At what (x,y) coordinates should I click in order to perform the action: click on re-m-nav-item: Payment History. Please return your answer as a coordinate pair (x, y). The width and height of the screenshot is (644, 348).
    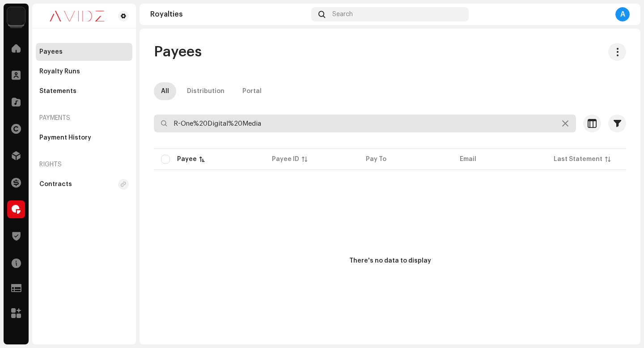
    Looking at the image, I should click on (84, 138).